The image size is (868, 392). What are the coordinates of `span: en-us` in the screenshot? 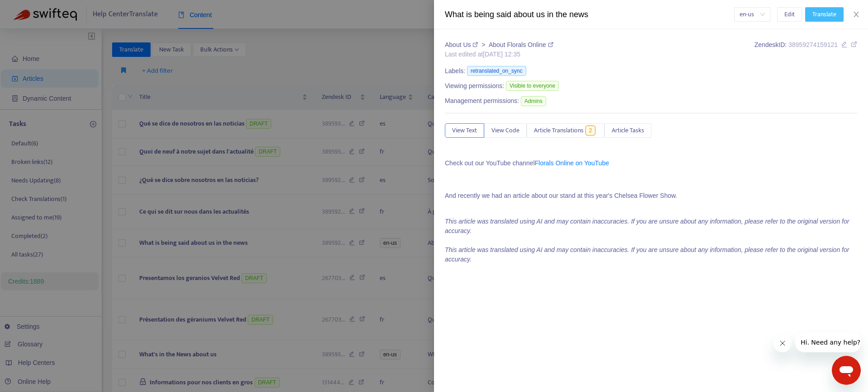 It's located at (752, 14).